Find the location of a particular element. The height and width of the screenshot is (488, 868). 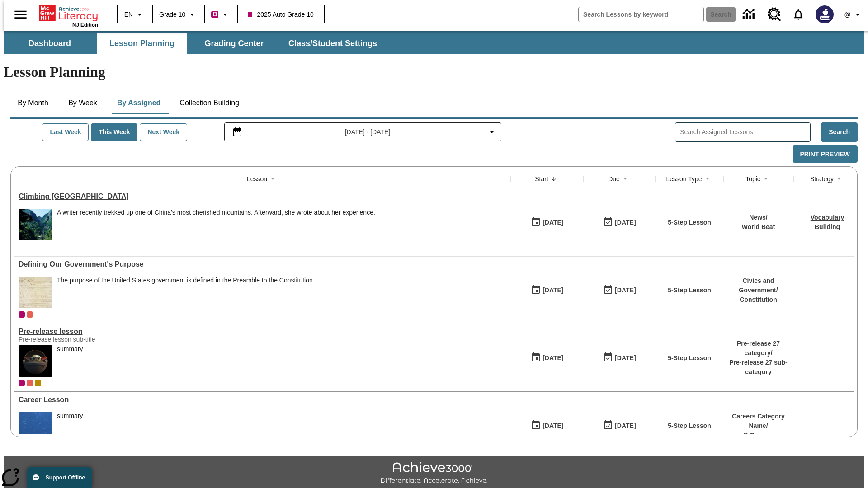

button: Grading Center is located at coordinates (234, 43).